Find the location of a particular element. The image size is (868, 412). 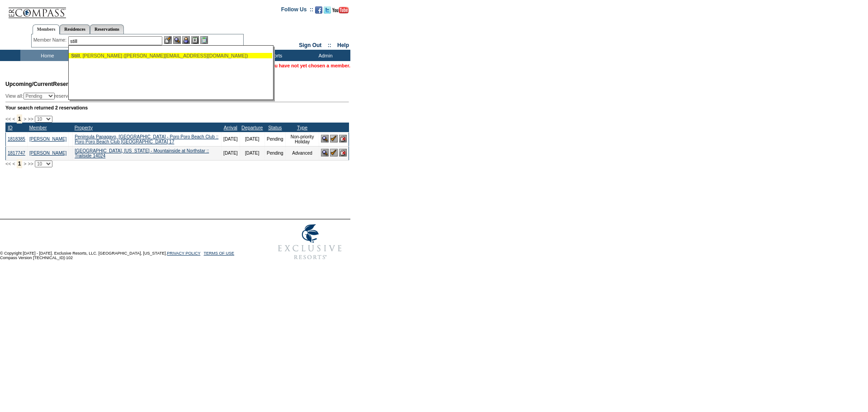

span: Reservations is located at coordinates (46, 84).